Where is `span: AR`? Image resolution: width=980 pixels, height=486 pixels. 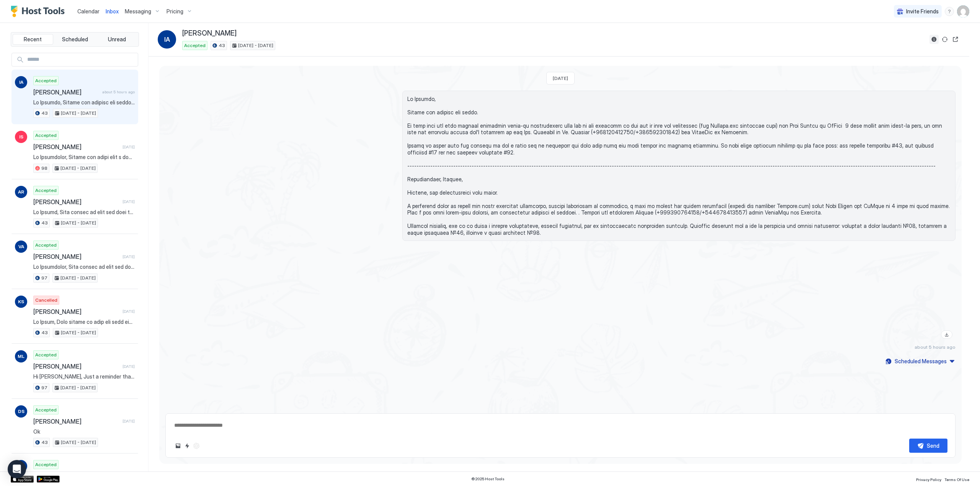 span: AR is located at coordinates (21, 192).